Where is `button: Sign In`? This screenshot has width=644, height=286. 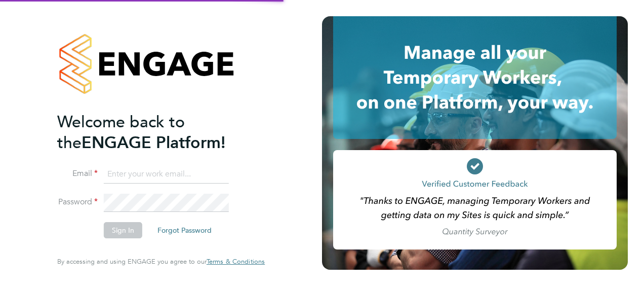 button: Sign In is located at coordinates (123, 230).